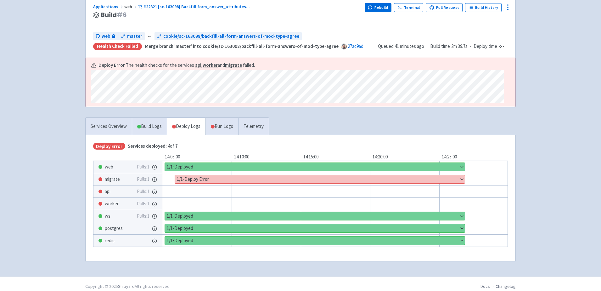  I want to click on time: 41 minutes ago, so click(409, 46).